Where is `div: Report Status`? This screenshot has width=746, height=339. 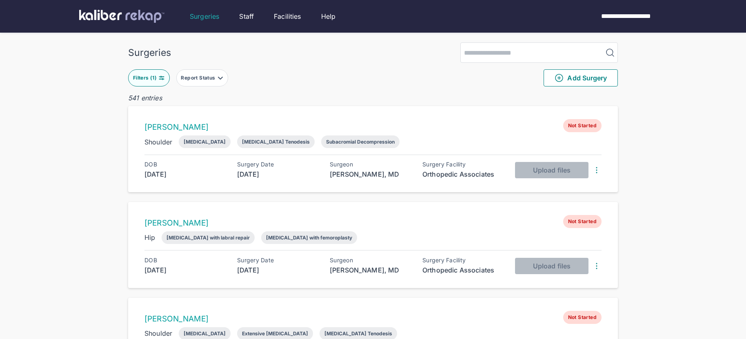 div: Report Status is located at coordinates (199, 78).